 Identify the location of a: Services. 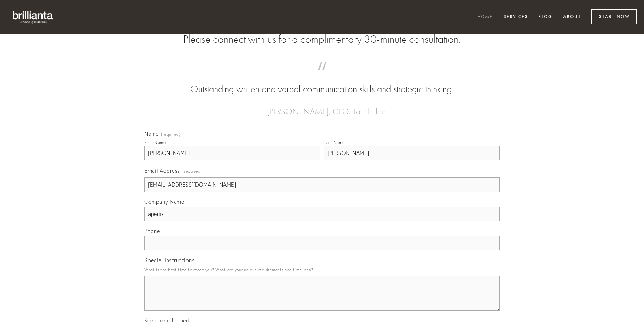
(515, 17).